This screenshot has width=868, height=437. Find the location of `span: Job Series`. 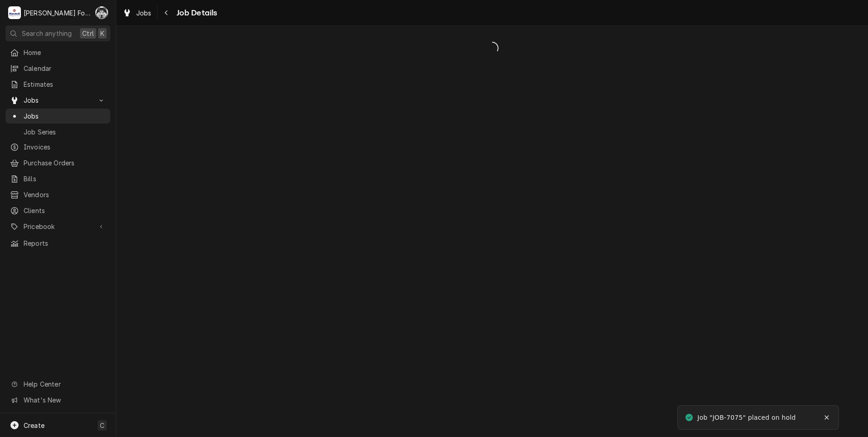

span: Job Series is located at coordinates (65, 132).